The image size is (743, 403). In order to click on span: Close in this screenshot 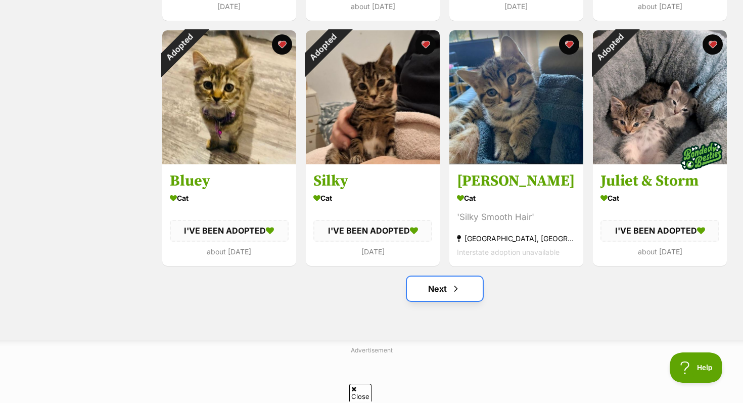, I will do `click(360, 392)`.